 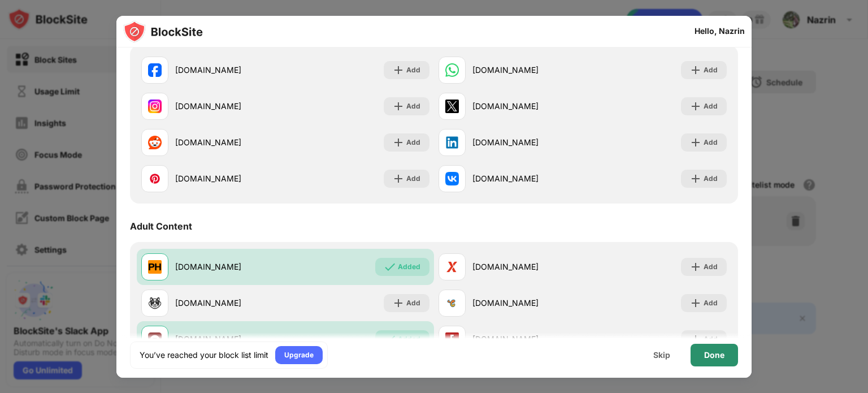 I want to click on img: logo-blocksite.svg, so click(x=163, y=32).